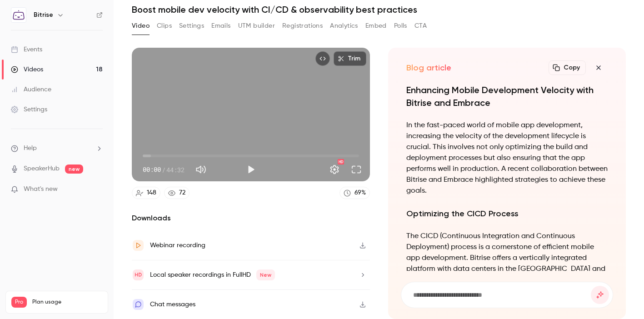  I want to click on button: Mute, so click(201, 169).